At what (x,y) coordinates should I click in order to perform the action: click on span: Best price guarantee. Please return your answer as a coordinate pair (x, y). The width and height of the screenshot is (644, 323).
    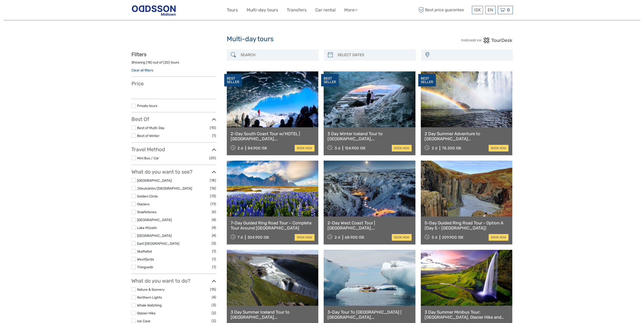
    Looking at the image, I should click on (444, 10).